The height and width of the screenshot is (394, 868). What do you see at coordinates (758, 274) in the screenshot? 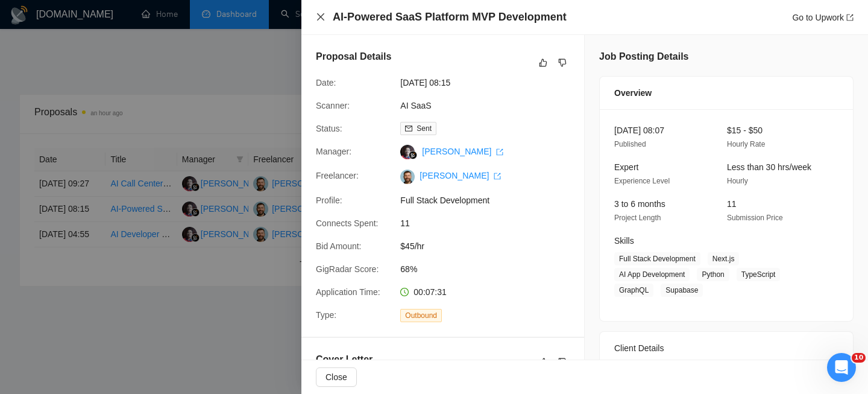
I see `span: TypeScript` at bounding box center [758, 274].